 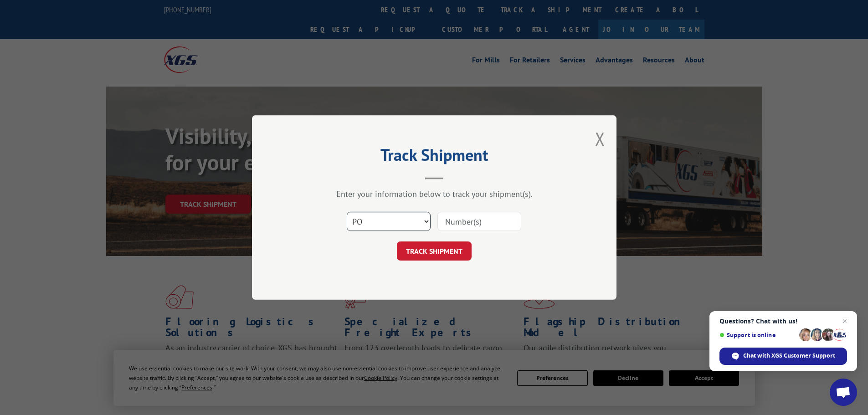 I want to click on button: TRACK SHIPMENT, so click(x=434, y=251).